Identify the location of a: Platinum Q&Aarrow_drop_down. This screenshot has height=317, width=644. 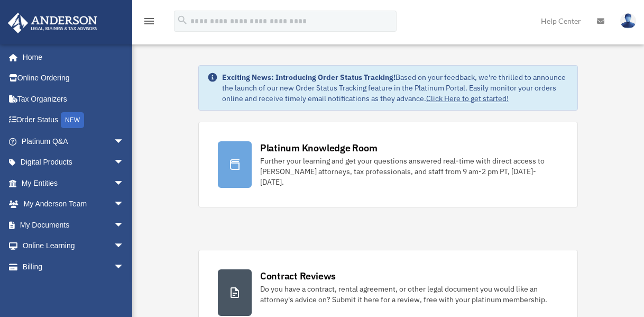
(74, 141).